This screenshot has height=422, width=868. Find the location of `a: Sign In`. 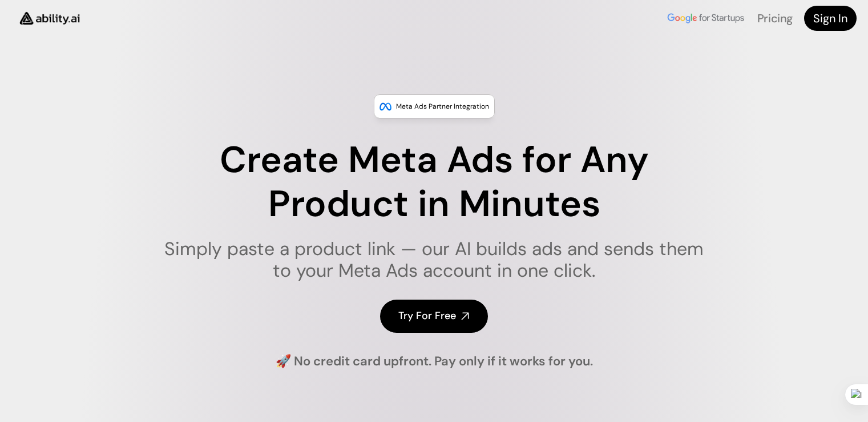

a: Sign In is located at coordinates (830, 18).